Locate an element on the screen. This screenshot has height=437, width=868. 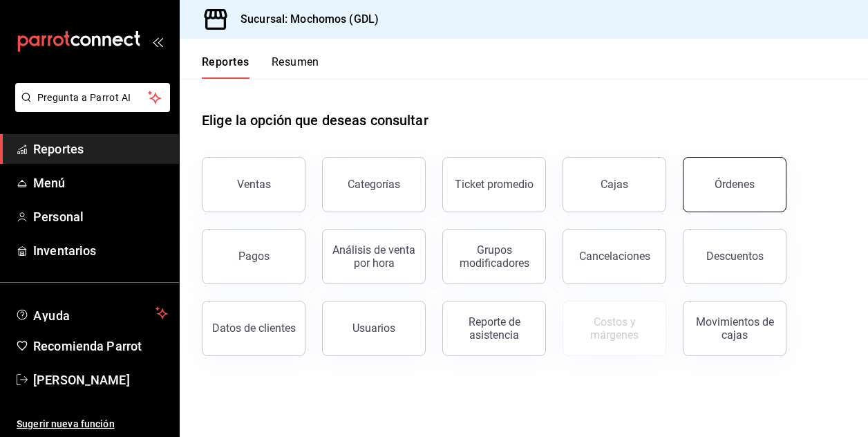
div: Descuentos is located at coordinates (734, 256).